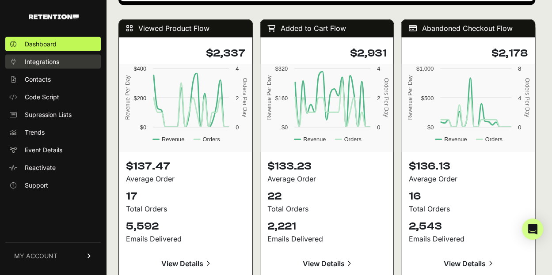 The height and width of the screenshot is (275, 552). Describe the element at coordinates (42, 61) in the screenshot. I see `span: Integrations` at that location.